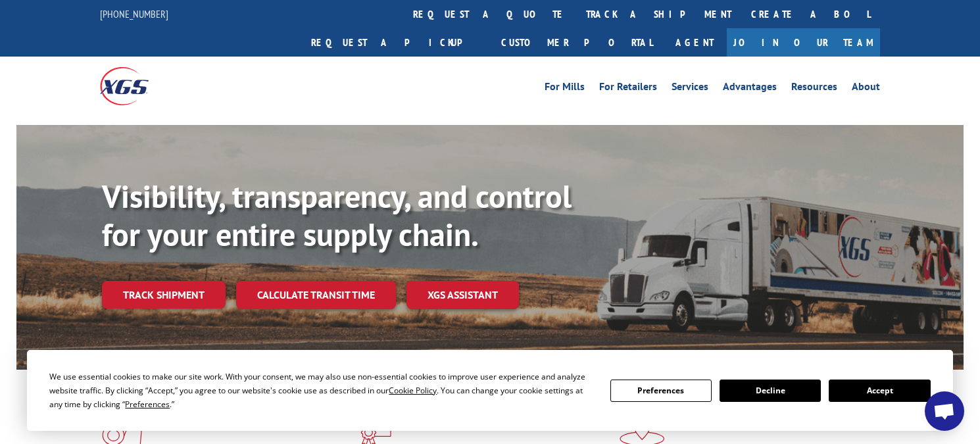 The width and height of the screenshot is (980, 444). What do you see at coordinates (315, 295) in the screenshot?
I see `a: Calculate transit time` at bounding box center [315, 295].